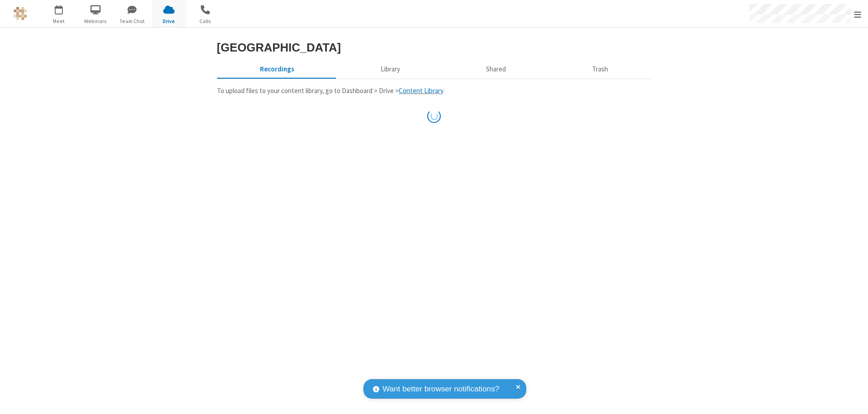 This screenshot has height=414, width=868. What do you see at coordinates (434, 91) in the screenshot?
I see `p: To upload files to your content library, go to Dashboard > Drive > .` at bounding box center [434, 91].